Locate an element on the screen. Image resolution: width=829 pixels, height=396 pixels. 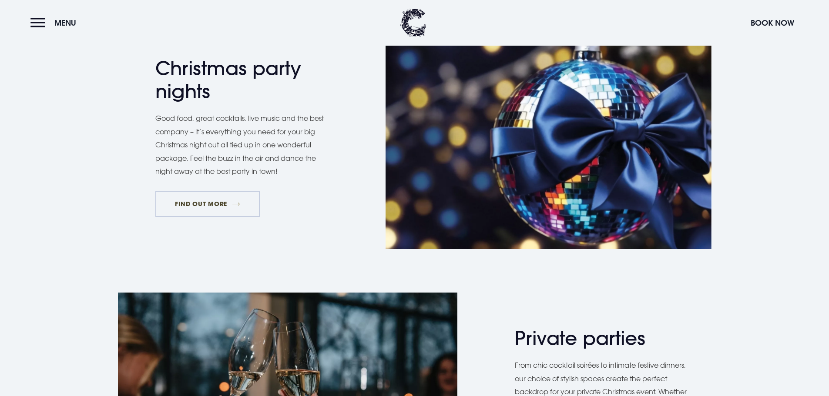
a: FIND OUT MORE is located at coordinates (208, 204).